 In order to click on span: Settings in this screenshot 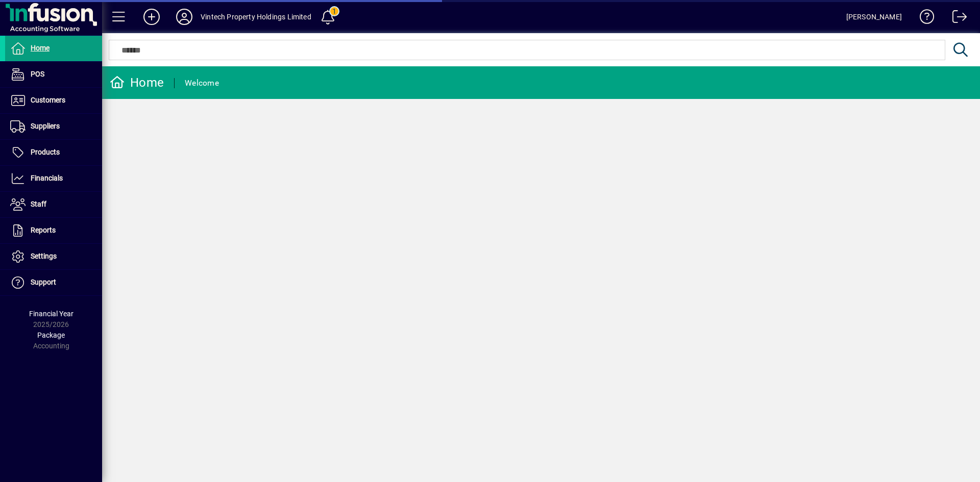, I will do `click(43, 256)`.